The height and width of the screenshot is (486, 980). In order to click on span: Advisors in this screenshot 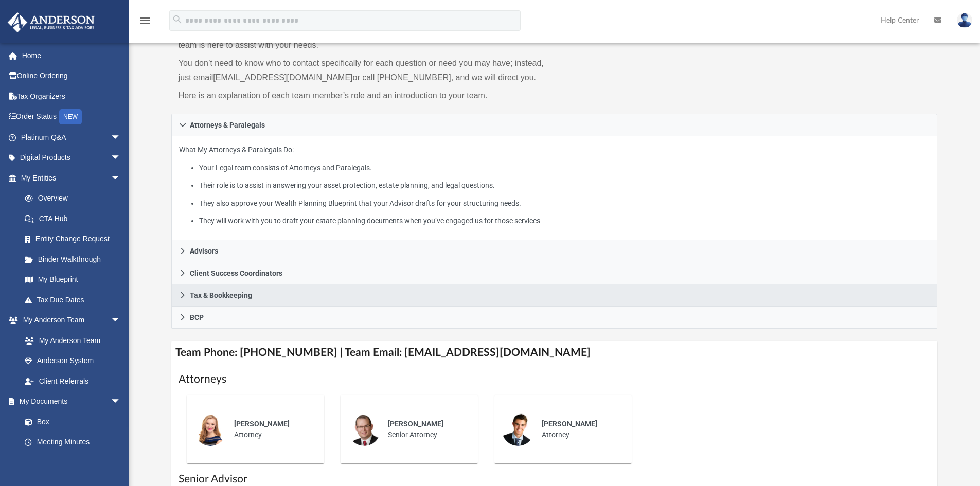, I will do `click(204, 251)`.